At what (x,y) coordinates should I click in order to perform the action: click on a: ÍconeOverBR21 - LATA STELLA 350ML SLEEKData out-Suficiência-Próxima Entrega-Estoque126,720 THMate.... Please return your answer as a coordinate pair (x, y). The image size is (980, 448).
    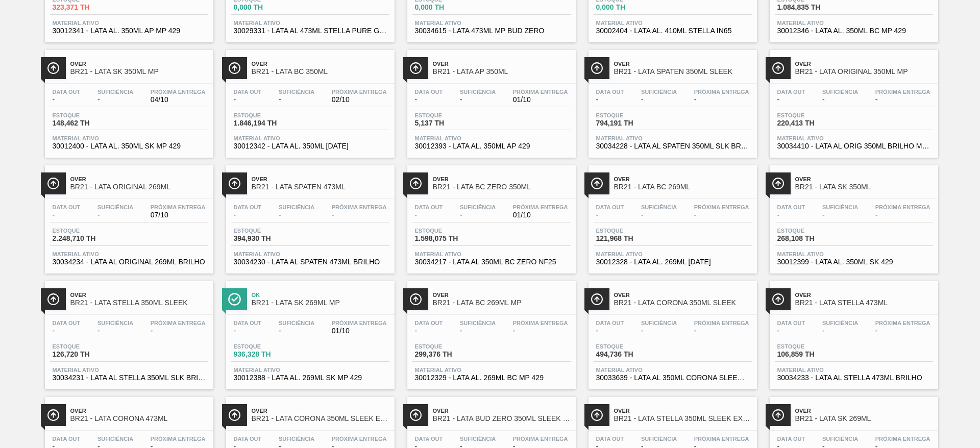
    Looking at the image, I should click on (128, 332).